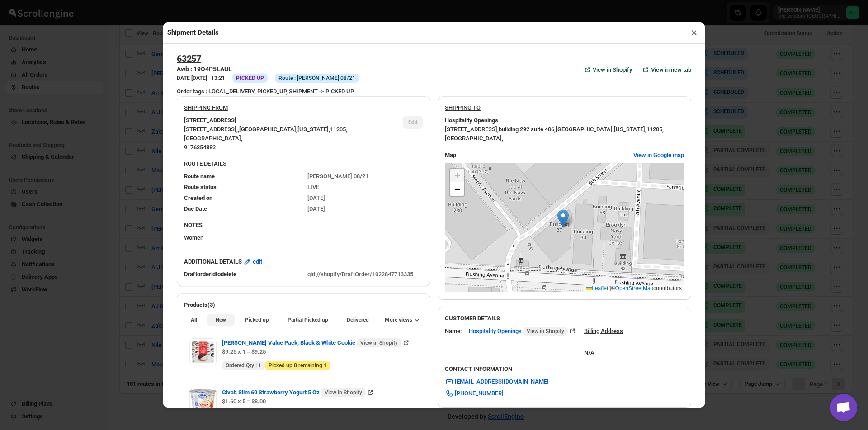  I want to click on span: More views, so click(398, 320).